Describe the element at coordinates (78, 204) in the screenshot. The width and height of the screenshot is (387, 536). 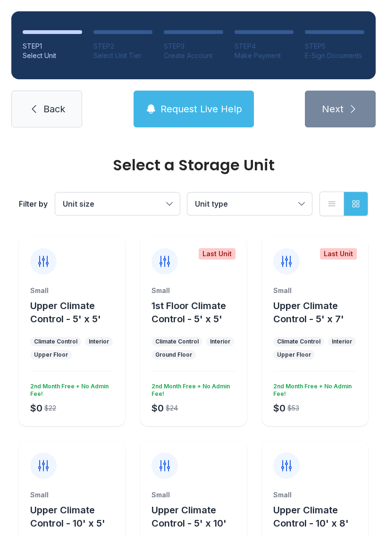
I see `span: Unit size` at that location.